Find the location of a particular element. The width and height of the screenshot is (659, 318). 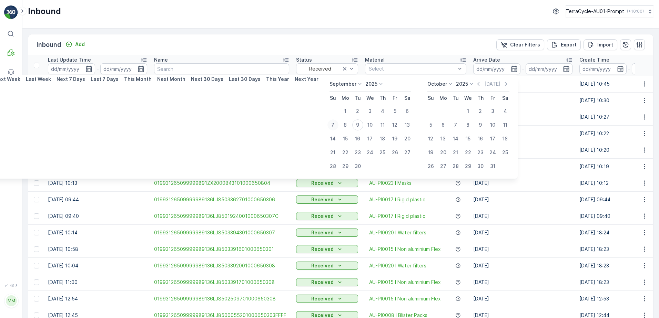

button: TerraCycle-AU01-Prompt(+10:00) is located at coordinates (609, 11).